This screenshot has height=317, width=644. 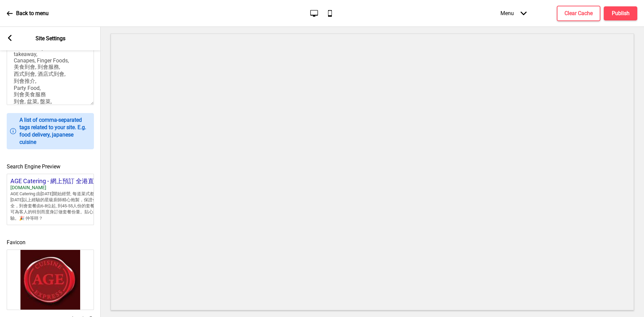 I want to click on h4: Publish, so click(x=620, y=13).